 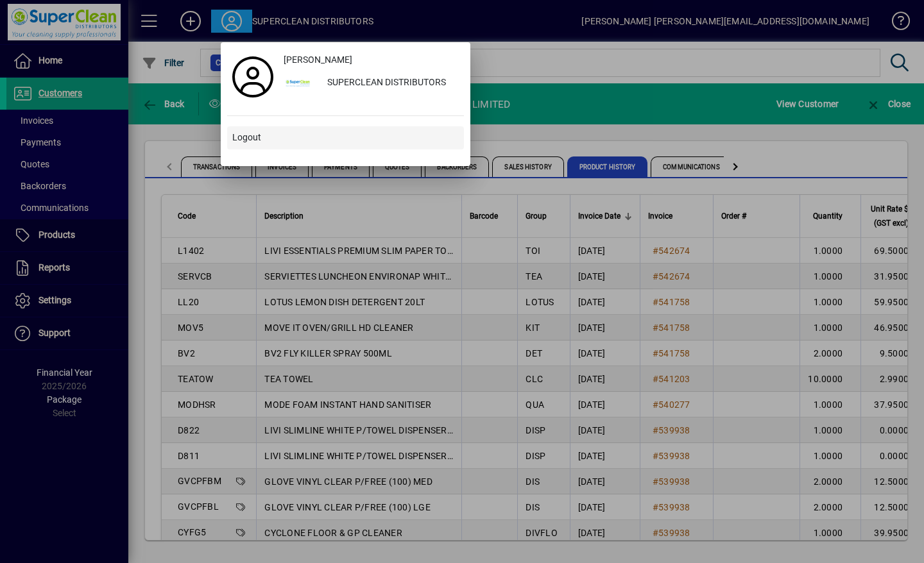 What do you see at coordinates (246, 138) in the screenshot?
I see `span: Logout` at bounding box center [246, 138].